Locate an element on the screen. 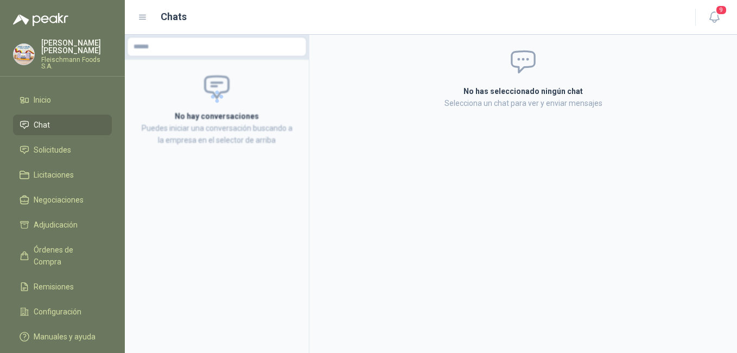  span: Remisiones is located at coordinates (54, 287).